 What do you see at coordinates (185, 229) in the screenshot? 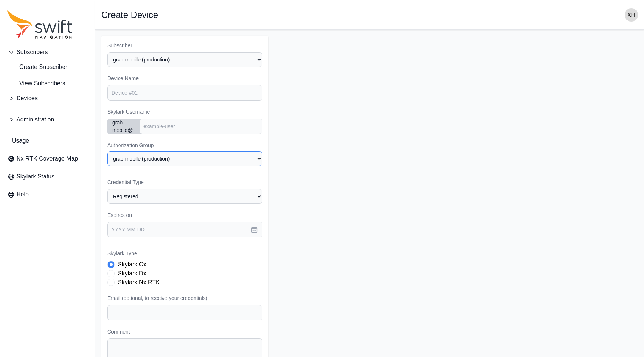
I see `input: YYYY-MM-DD` at bounding box center [185, 229].